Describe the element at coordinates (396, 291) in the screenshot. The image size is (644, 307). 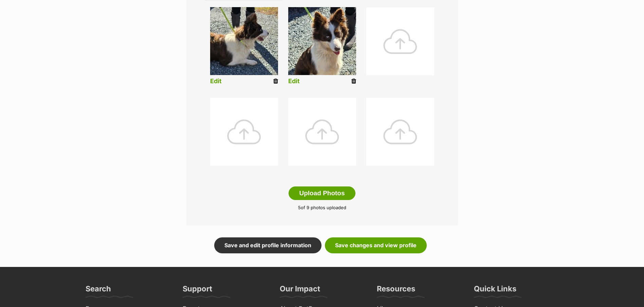
I see `h3: Resources` at that location.